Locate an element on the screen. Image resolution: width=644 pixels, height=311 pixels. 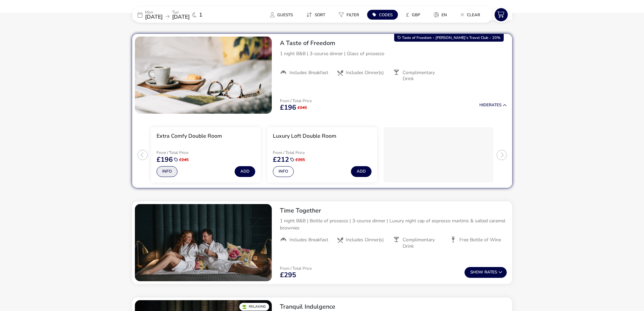
h2: A Taste of Freedom is located at coordinates (393, 43).